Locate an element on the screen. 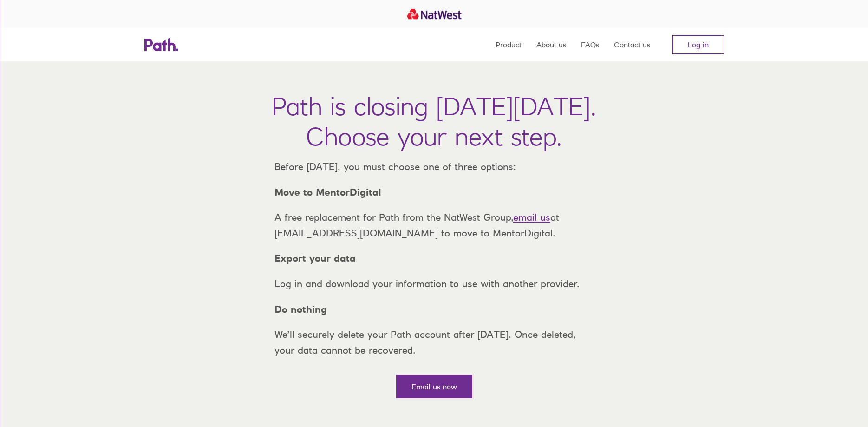 The height and width of the screenshot is (427, 868). a: Email us now is located at coordinates (434, 386).